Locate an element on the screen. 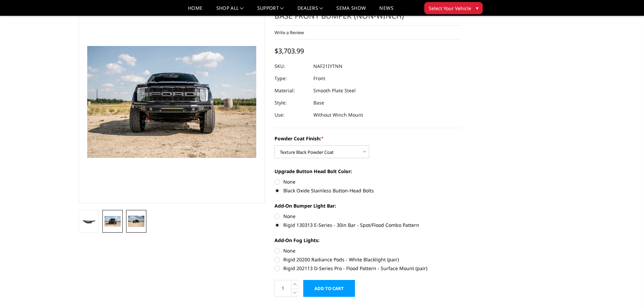 Image resolution: width=644 pixels, height=308 pixels. input: Add to Cart is located at coordinates (329, 289).